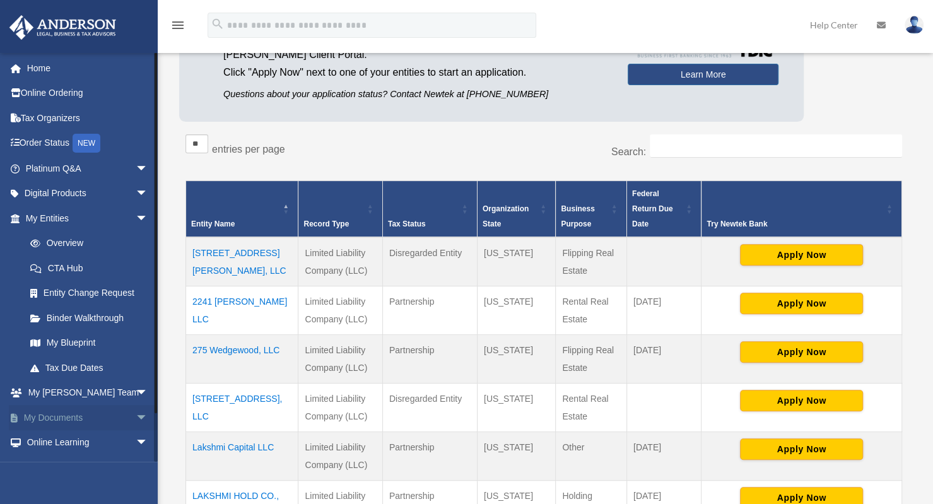 This screenshot has width=933, height=504. What do you see at coordinates (178, 25) in the screenshot?
I see `i: menu` at bounding box center [178, 25].